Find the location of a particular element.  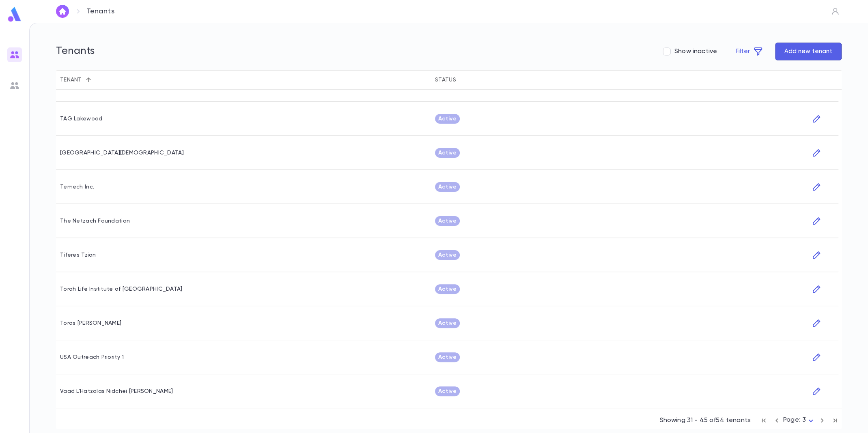

img: logo is located at coordinates (15, 14).